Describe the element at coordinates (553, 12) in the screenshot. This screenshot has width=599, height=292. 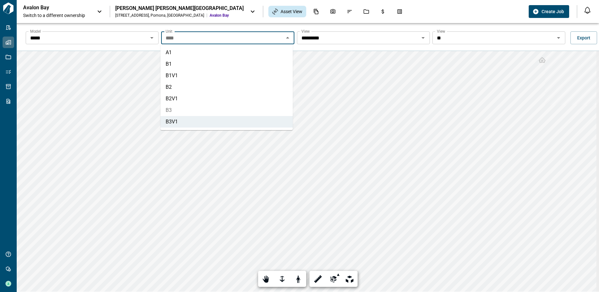
I see `span: Create Job` at that location.